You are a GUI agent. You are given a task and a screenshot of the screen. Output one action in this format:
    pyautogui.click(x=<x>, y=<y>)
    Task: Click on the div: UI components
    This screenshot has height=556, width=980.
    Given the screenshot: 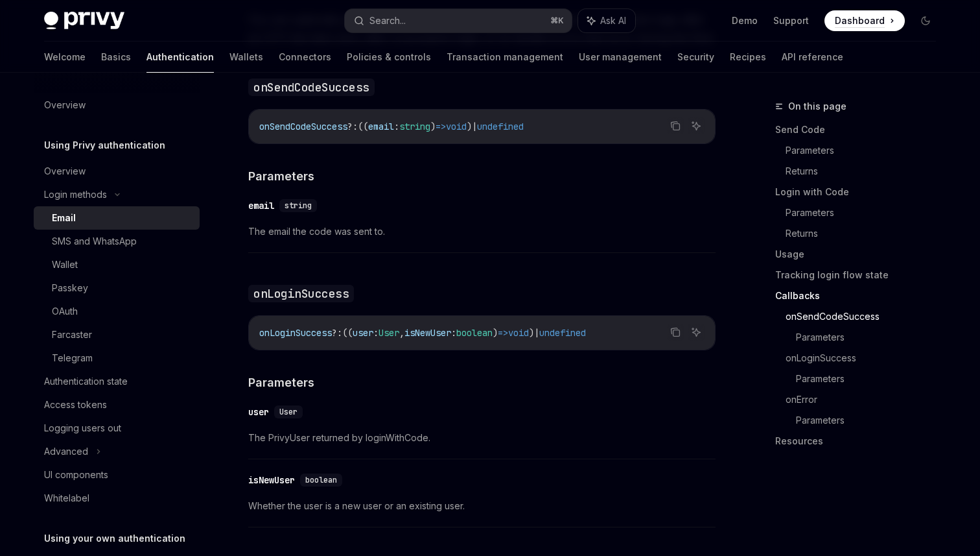 What is the action you would take?
    pyautogui.click(x=76, y=474)
    